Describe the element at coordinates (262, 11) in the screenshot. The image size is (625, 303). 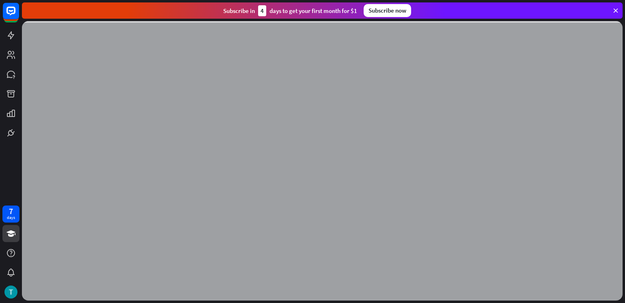
I see `div: 4` at that location.